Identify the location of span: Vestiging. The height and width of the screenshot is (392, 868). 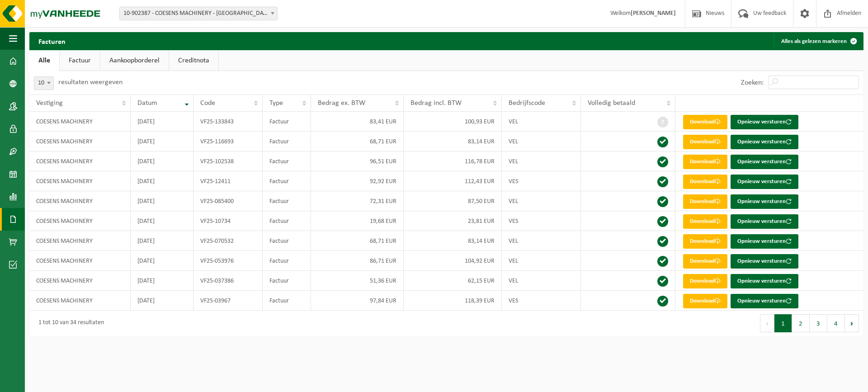
(50, 103).